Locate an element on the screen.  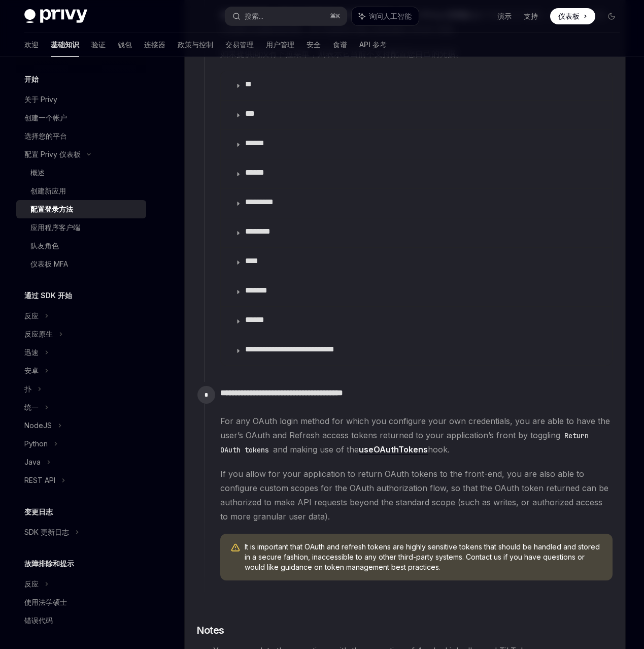
font: 仪表板 is located at coordinates (569, 16).